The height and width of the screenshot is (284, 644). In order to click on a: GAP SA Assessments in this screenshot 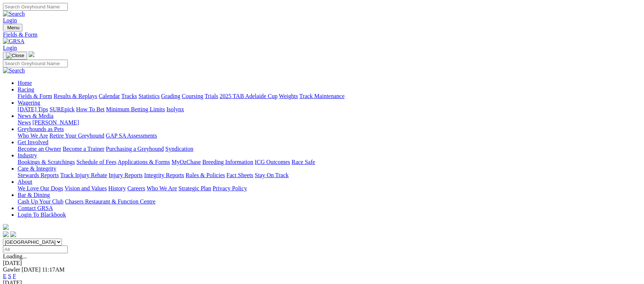, I will do `click(132, 135)`.